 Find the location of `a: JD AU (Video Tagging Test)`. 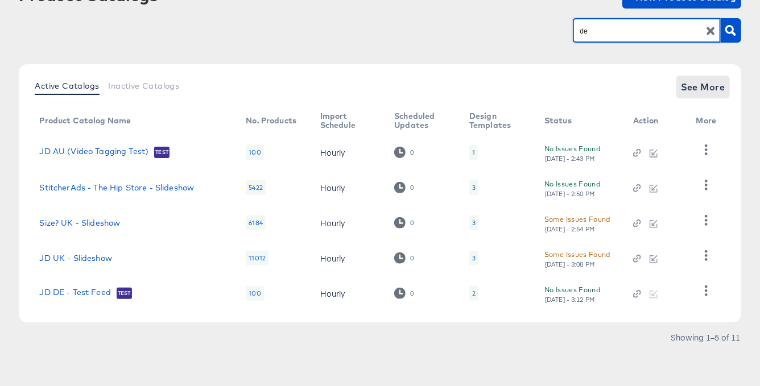

a: JD AU (Video Tagging Test) is located at coordinates (94, 152).